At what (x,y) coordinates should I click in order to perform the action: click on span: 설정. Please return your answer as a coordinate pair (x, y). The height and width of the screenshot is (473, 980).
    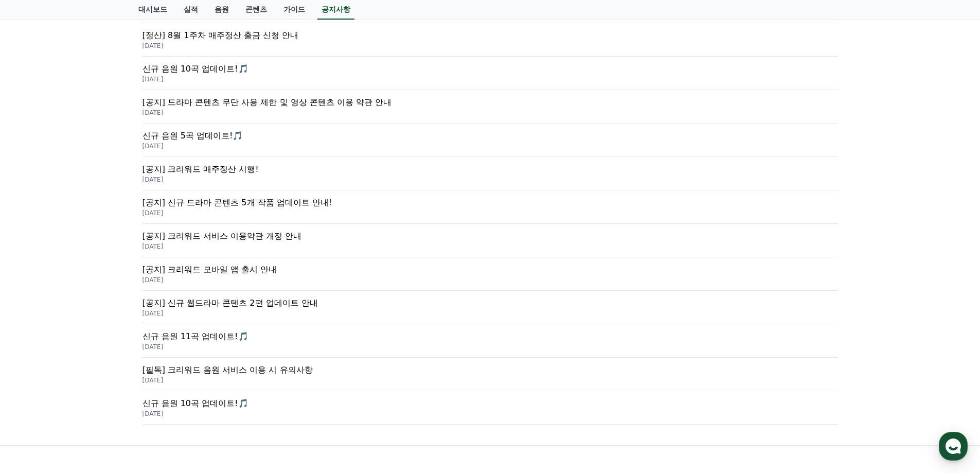
    Looking at the image, I should click on (165, 346).